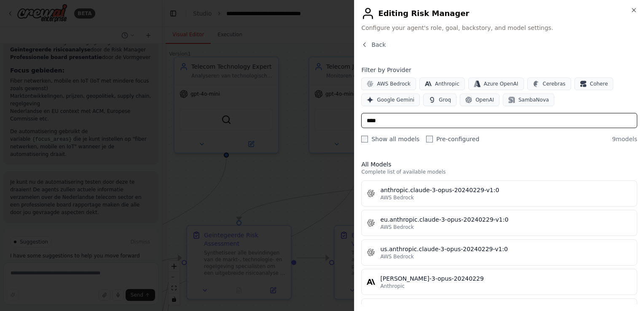 The height and width of the screenshot is (311, 644). I want to click on button: SambaNova, so click(529, 100).